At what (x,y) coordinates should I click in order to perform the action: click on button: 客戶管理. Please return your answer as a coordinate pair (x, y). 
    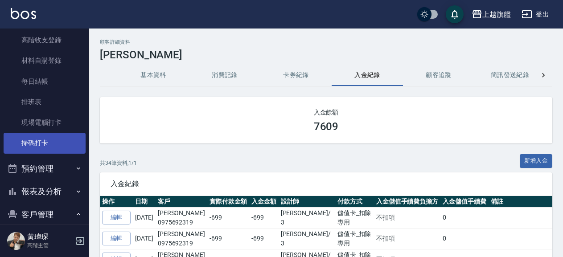
    Looking at the image, I should click on (45, 215).